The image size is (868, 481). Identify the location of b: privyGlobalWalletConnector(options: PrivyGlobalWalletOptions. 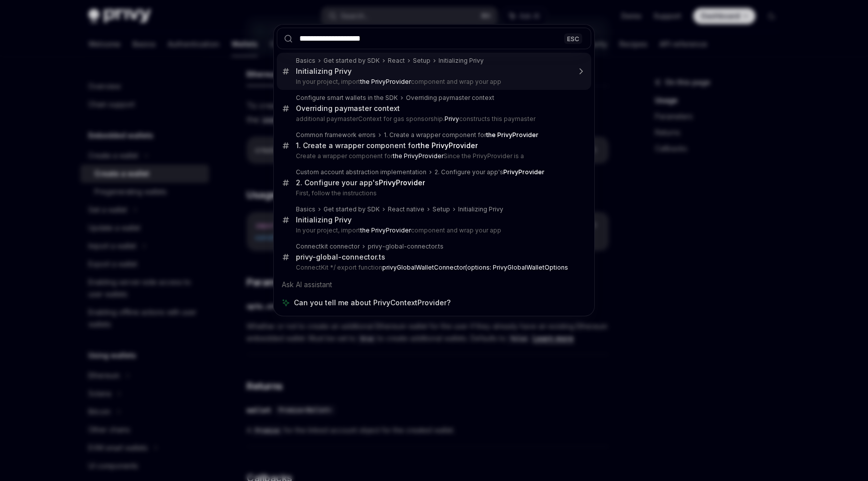
(475, 268).